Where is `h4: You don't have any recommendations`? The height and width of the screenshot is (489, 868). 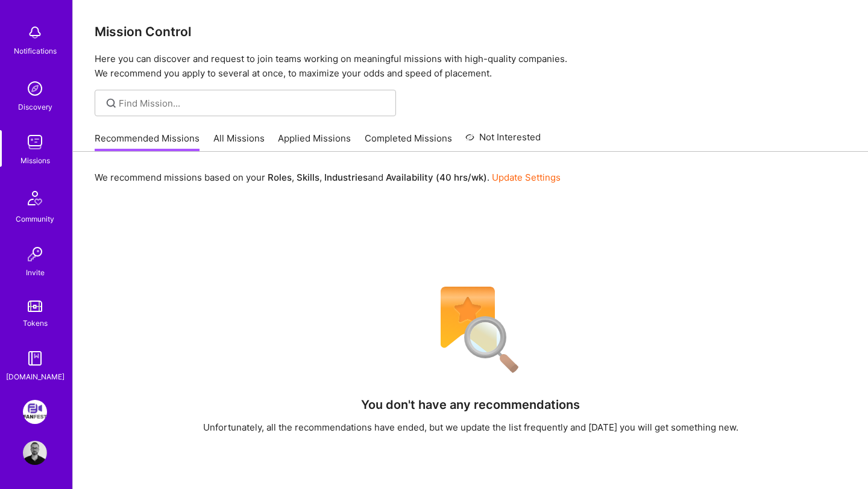
h4: You don't have any recommendations is located at coordinates (470, 405).